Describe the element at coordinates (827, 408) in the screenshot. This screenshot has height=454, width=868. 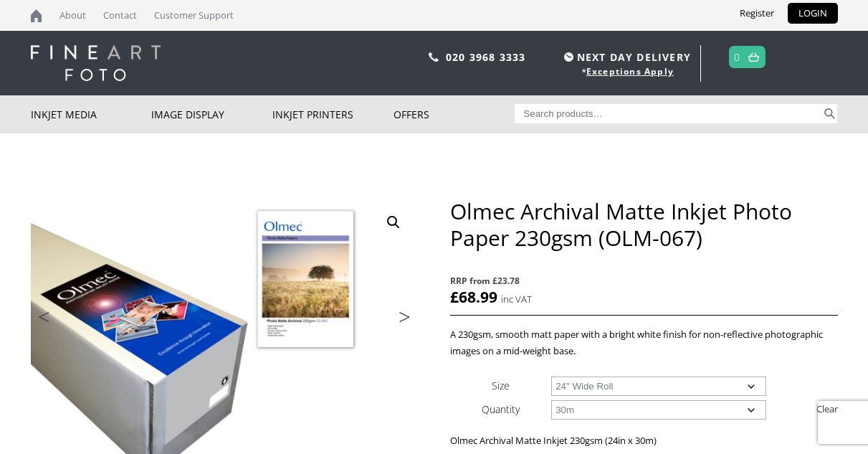
I see `a: Clear options` at that location.